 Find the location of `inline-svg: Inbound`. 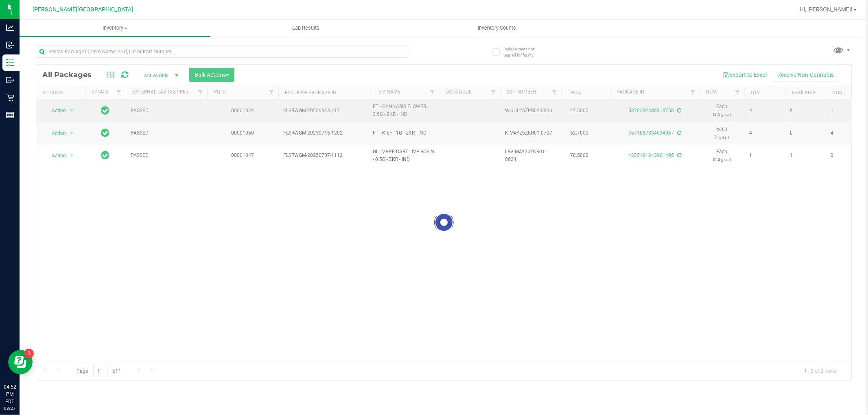

inline-svg: Inbound is located at coordinates (10, 46).